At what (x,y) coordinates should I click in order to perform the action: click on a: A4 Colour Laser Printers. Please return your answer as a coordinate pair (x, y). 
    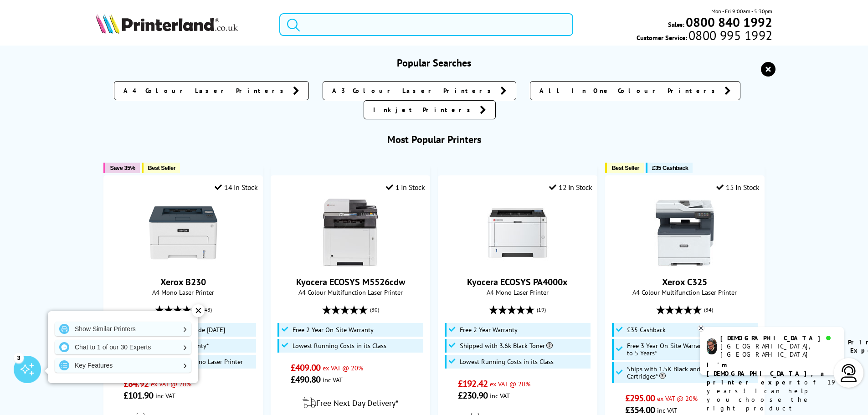
    Looking at the image, I should click on (212, 90).